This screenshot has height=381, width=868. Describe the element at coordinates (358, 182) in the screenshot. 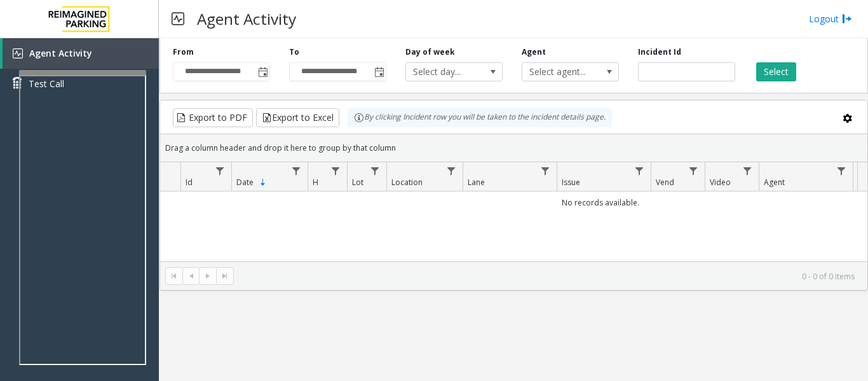

I see `span: Lot` at that location.